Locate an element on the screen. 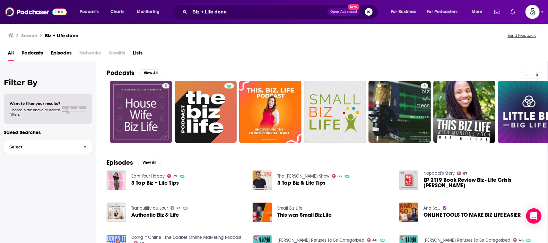 This screenshot has width=548, height=243. div: Search podcasts, credits, & more... is located at coordinates (281, 12).